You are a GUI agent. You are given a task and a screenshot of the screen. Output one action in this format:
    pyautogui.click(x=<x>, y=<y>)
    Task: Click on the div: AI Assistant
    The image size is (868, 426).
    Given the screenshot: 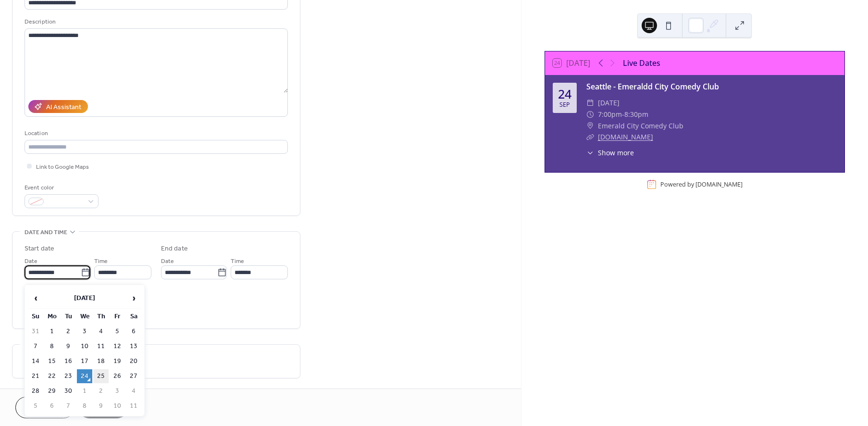 What is the action you would take?
    pyautogui.click(x=63, y=107)
    